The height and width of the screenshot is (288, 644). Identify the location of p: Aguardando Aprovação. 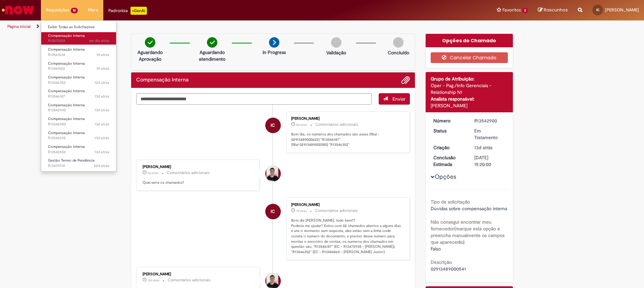
(150, 56).